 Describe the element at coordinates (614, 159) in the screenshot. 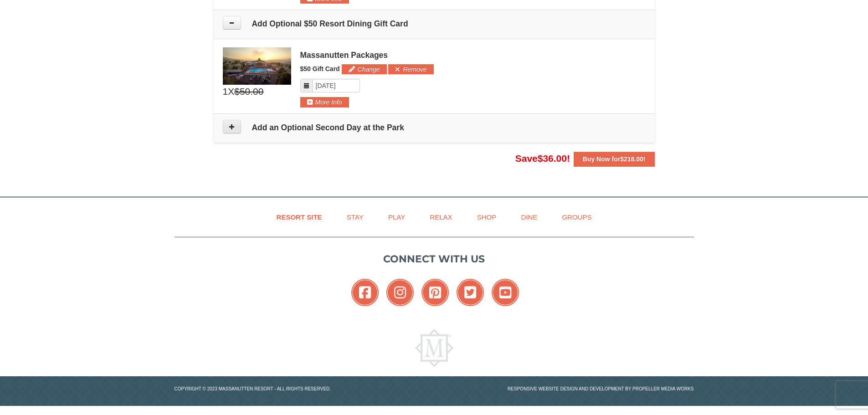

I see `button: Buy Now for$218.00!` at that location.